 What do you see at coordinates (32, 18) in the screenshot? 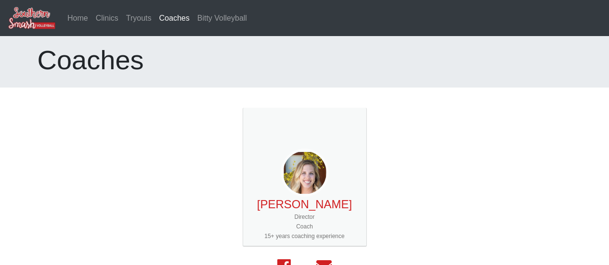
I see `img: Southern Smash Volleyball` at bounding box center [32, 18].